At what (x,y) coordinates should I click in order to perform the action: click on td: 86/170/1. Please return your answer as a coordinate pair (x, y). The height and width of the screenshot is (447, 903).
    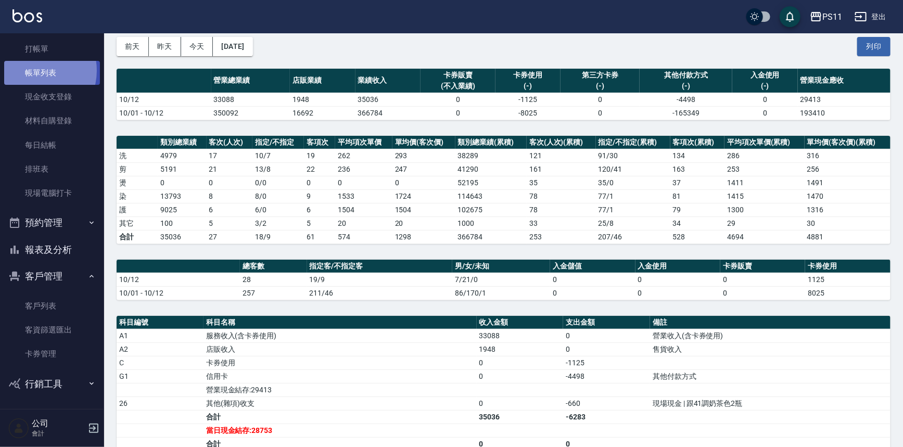
    Looking at the image, I should click on (501, 293).